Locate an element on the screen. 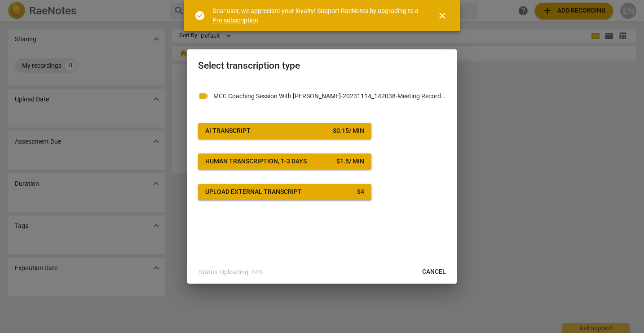 This screenshot has width=644, height=333. span: check_circle is located at coordinates (200, 16).